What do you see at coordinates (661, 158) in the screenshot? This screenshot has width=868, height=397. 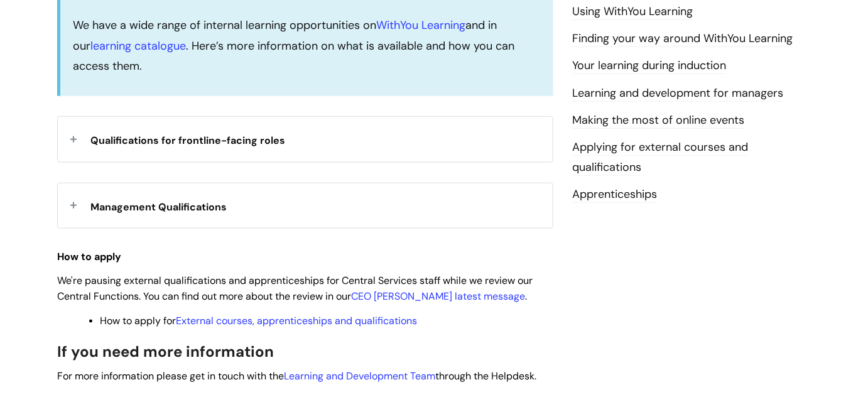 I see `a: Applying for external courses and qualifications` at bounding box center [661, 158].